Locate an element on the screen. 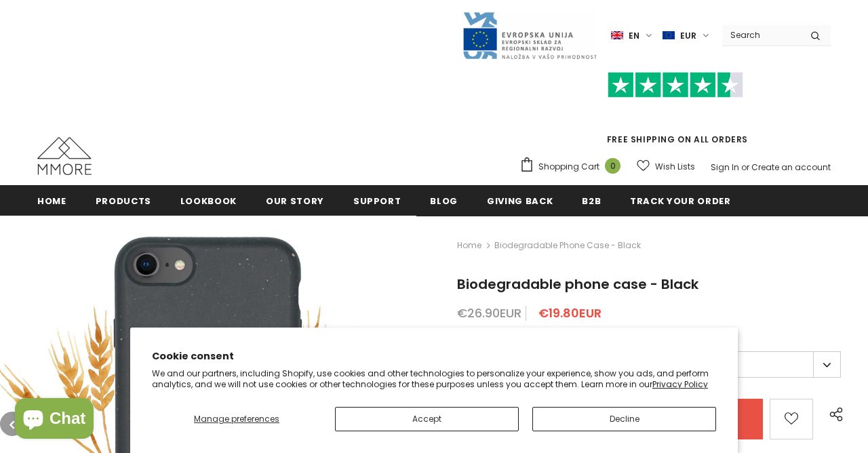  a: Our Story is located at coordinates (295, 200).